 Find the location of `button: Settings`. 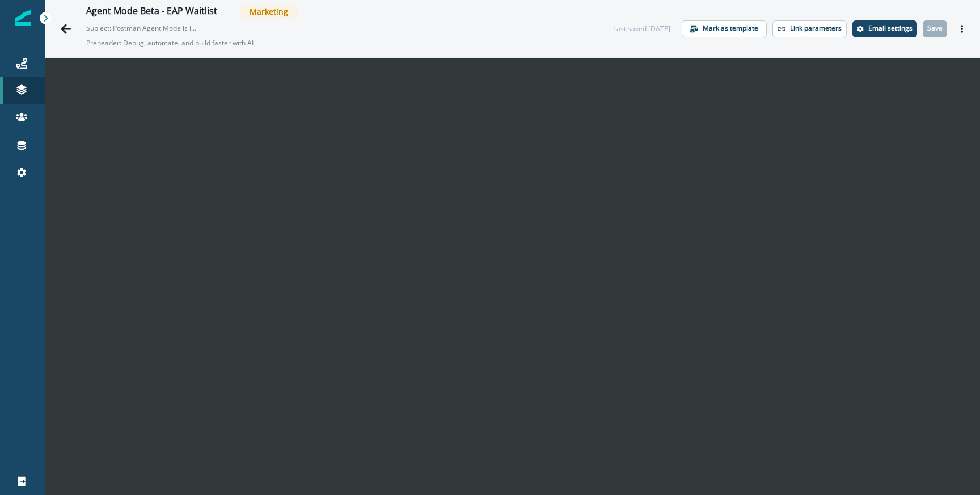

button: Settings is located at coordinates (885, 29).